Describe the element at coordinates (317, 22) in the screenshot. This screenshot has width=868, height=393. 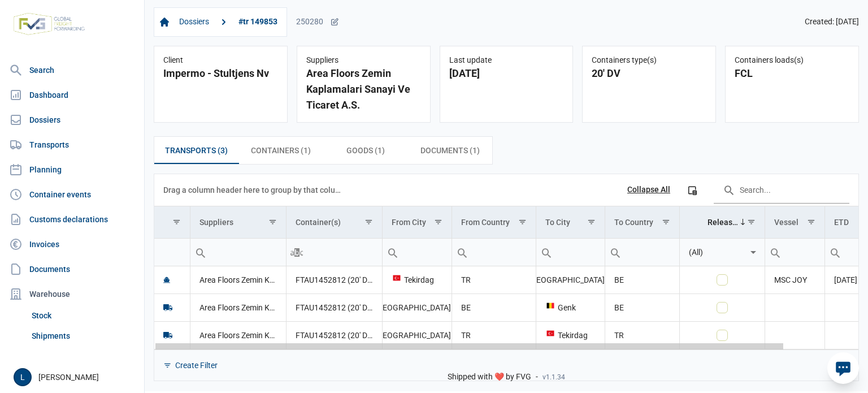
I see `div: 250280` at that location.